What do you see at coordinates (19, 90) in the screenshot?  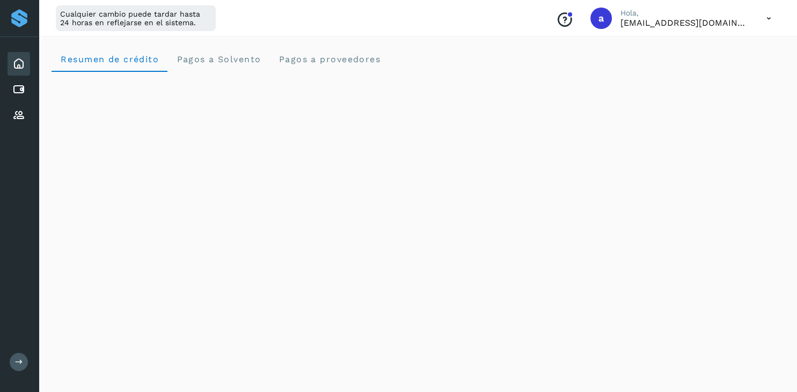 I see `div: Cuentas por pagar` at bounding box center [19, 90].